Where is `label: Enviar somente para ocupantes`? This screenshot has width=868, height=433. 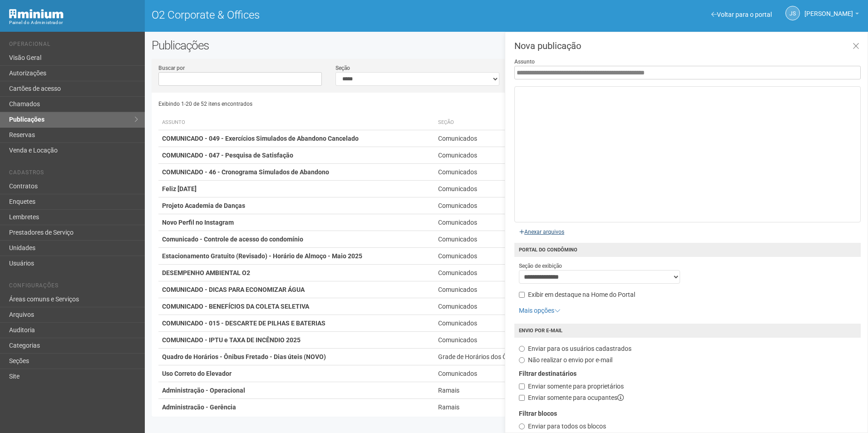 label: Enviar somente para ocupantes is located at coordinates (572, 398).